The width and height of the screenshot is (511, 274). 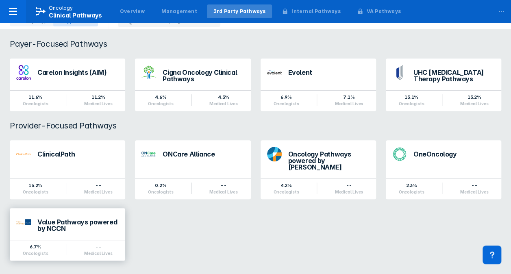 I want to click on div: 4.3%, so click(x=223, y=97).